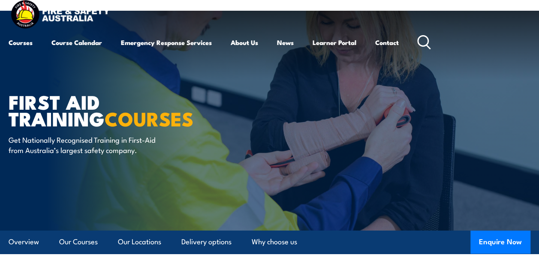 This screenshot has width=539, height=276. What do you see at coordinates (275, 242) in the screenshot?
I see `a: Why choose us` at bounding box center [275, 242].